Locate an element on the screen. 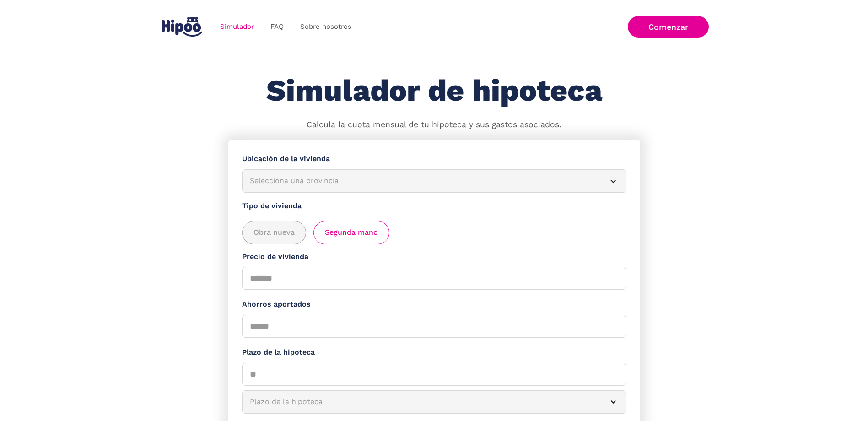  span: Segunda mano is located at coordinates (352, 233).